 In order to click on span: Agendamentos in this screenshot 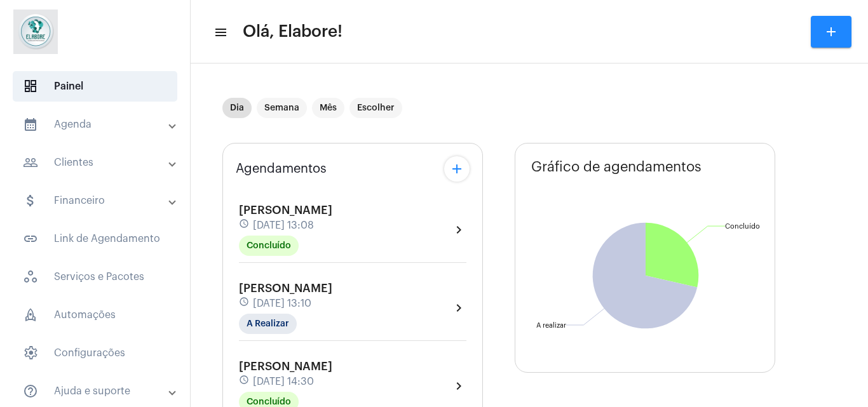, I will do `click(281, 169)`.